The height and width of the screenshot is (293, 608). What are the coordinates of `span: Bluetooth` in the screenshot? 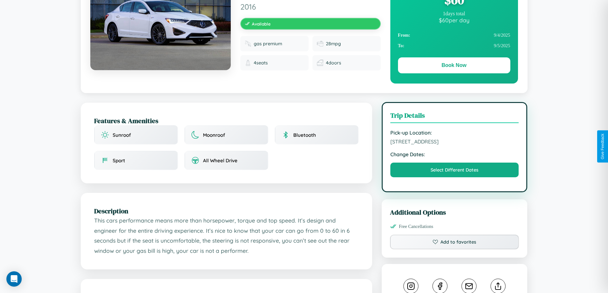 It's located at (304, 135).